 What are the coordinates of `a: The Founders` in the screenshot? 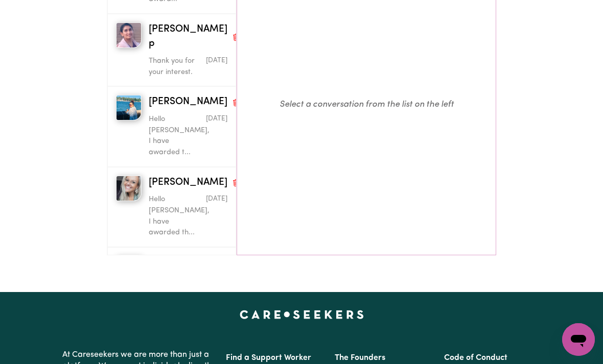 It's located at (359, 357).